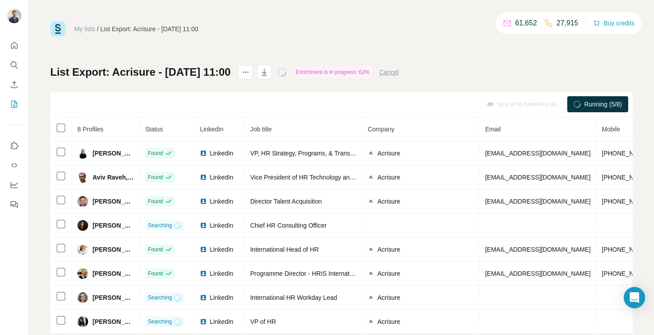 The image size is (654, 335). What do you see at coordinates (492, 129) in the screenshot?
I see `span: Email` at bounding box center [492, 129].